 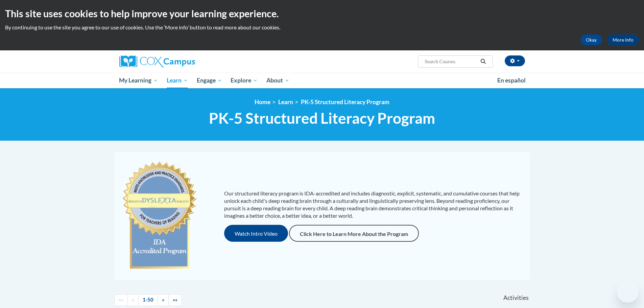 What do you see at coordinates (278, 80) in the screenshot?
I see `span: About` at bounding box center [278, 80].